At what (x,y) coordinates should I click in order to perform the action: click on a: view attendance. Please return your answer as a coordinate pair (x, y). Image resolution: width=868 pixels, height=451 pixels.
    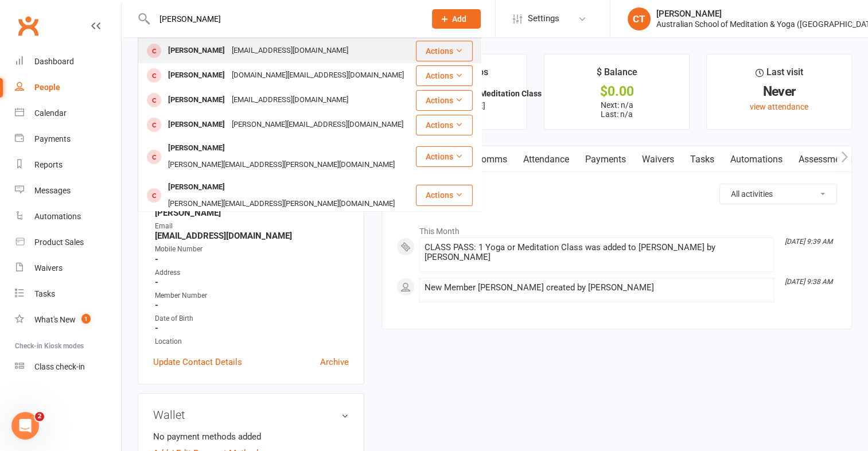
    Looking at the image, I should click on (779, 106).